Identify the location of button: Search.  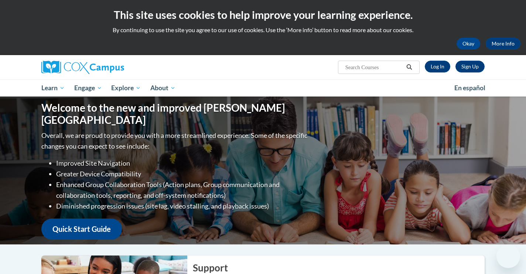
(410, 67).